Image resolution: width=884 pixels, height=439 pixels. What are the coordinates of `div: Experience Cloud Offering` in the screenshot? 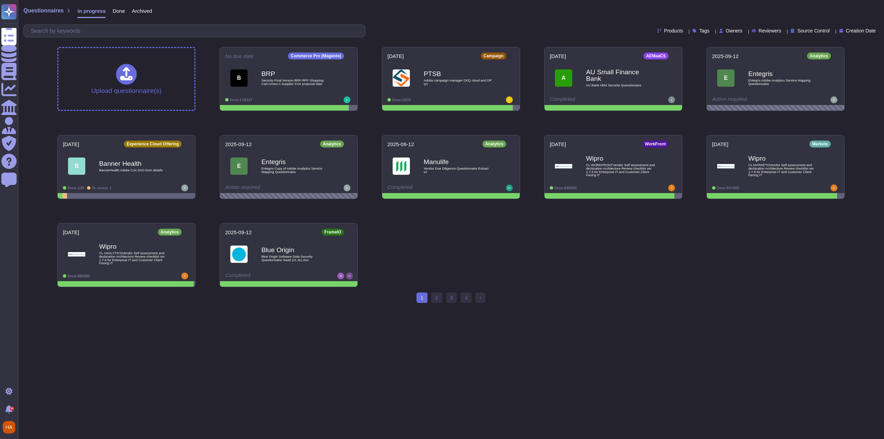 It's located at (153, 144).